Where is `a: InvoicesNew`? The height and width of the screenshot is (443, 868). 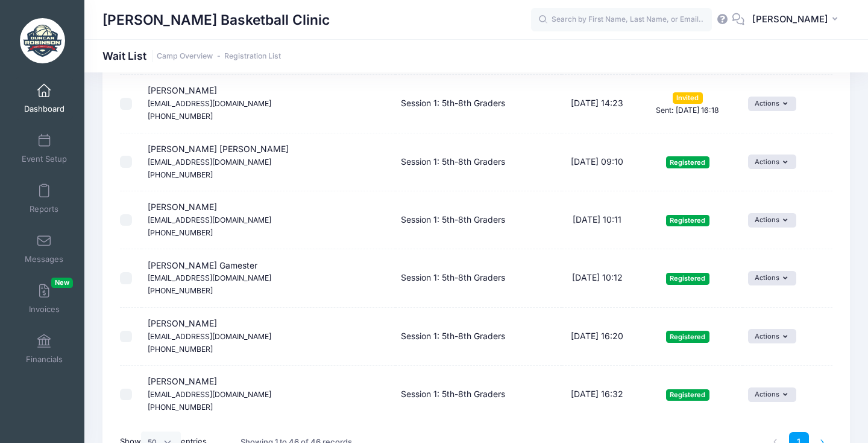
a: InvoicesNew is located at coordinates (44, 299).